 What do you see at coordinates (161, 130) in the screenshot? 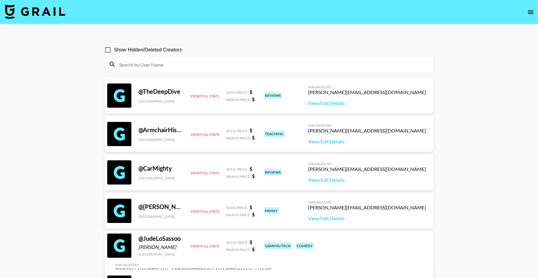
I see `div: @ ArmchairHistorian` at bounding box center [161, 130].